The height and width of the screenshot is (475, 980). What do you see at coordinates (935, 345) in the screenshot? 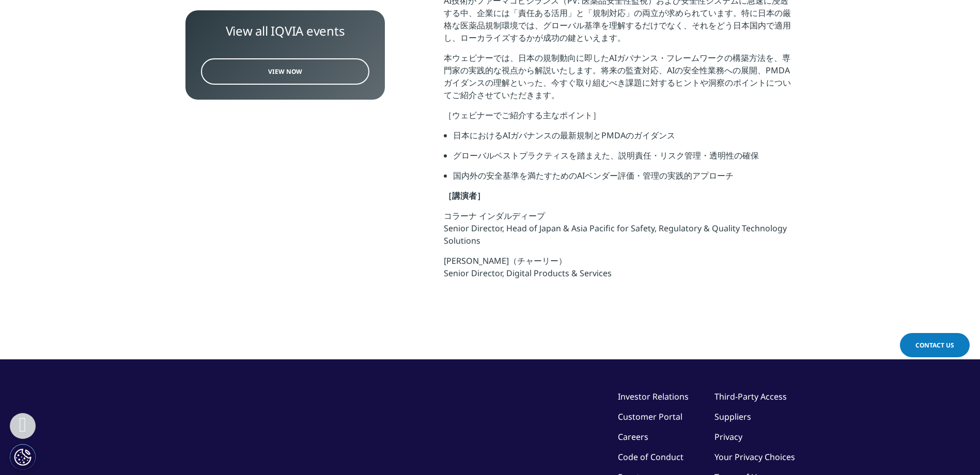
I see `span: Contact Us` at bounding box center [935, 345].